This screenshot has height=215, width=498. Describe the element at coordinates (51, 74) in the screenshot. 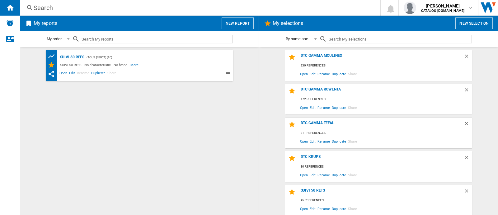

I see `ng-md-icon: This report has been shared with you` at that location.